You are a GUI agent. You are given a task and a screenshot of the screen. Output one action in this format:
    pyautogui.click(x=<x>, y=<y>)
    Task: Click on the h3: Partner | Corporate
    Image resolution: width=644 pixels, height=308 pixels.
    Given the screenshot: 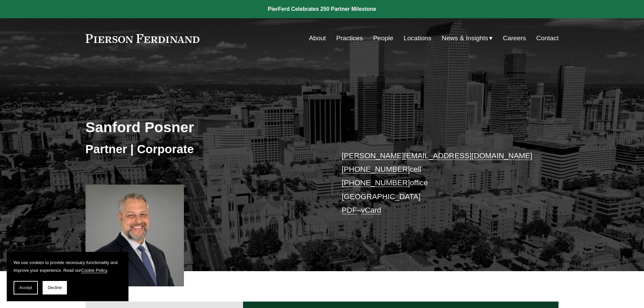 What is the action you would take?
    pyautogui.click(x=204, y=149)
    